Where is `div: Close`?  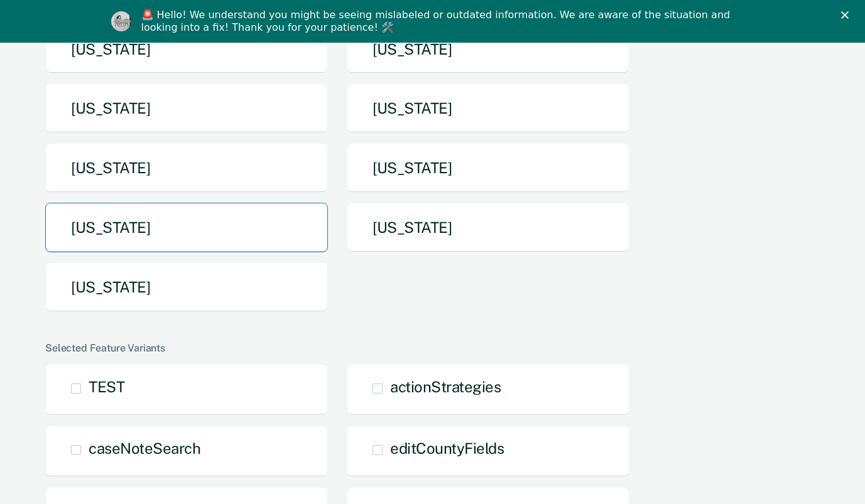
div: Close is located at coordinates (847, 15).